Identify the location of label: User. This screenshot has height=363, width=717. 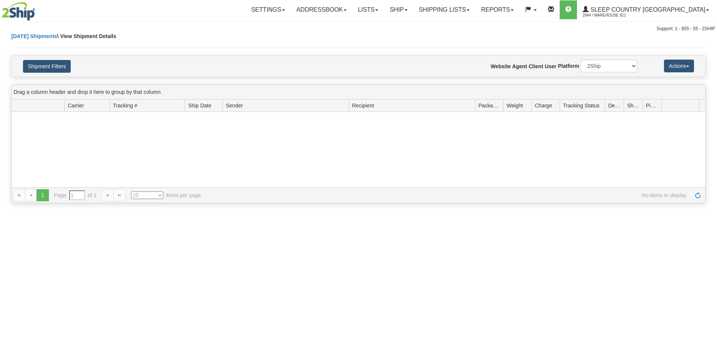
(550, 66).